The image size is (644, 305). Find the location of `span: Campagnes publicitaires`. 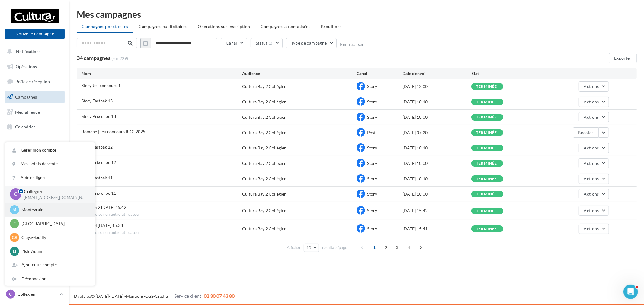

span: Campagnes publicitaires is located at coordinates (163, 26).